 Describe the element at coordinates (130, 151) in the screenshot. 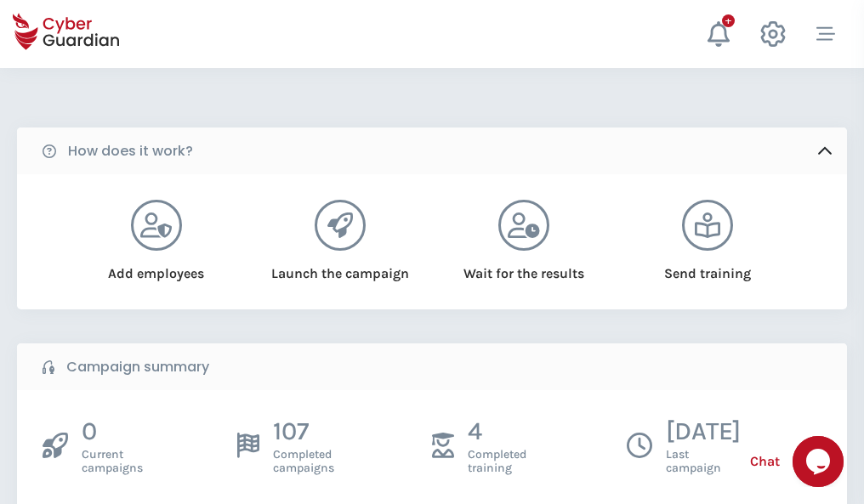

I see `b: How does it work?` at that location.